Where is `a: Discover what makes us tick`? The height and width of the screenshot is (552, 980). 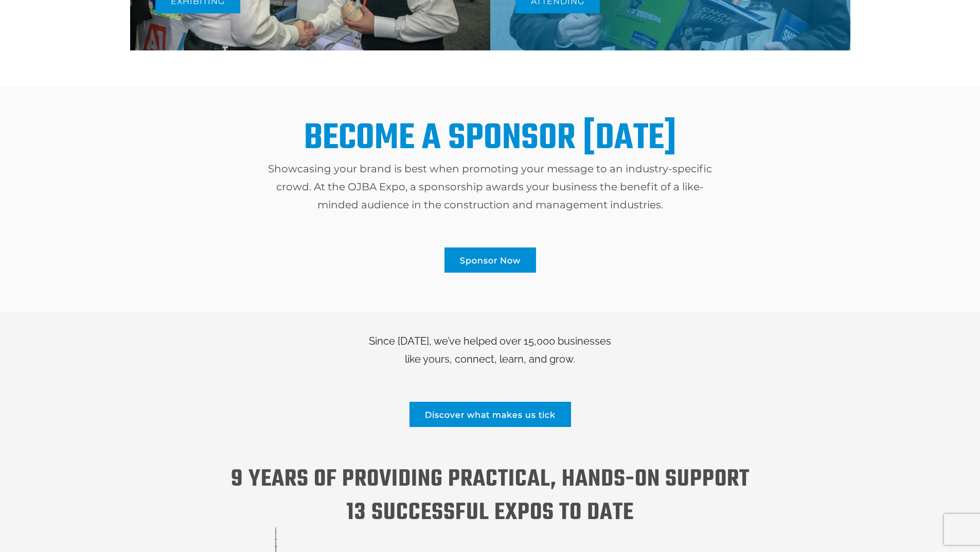 a: Discover what makes us tick is located at coordinates (490, 414).